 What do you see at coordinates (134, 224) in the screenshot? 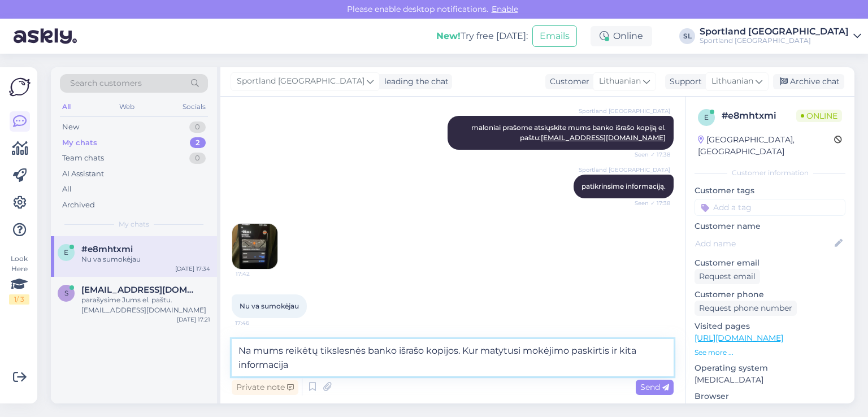
I see `span: My chats` at bounding box center [134, 224].